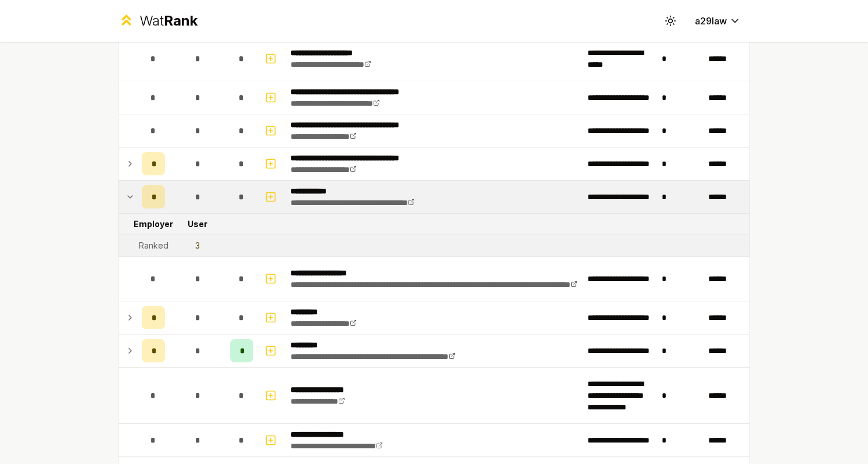 The image size is (868, 464). Describe the element at coordinates (157, 21) in the screenshot. I see `a: WatRank` at that location.